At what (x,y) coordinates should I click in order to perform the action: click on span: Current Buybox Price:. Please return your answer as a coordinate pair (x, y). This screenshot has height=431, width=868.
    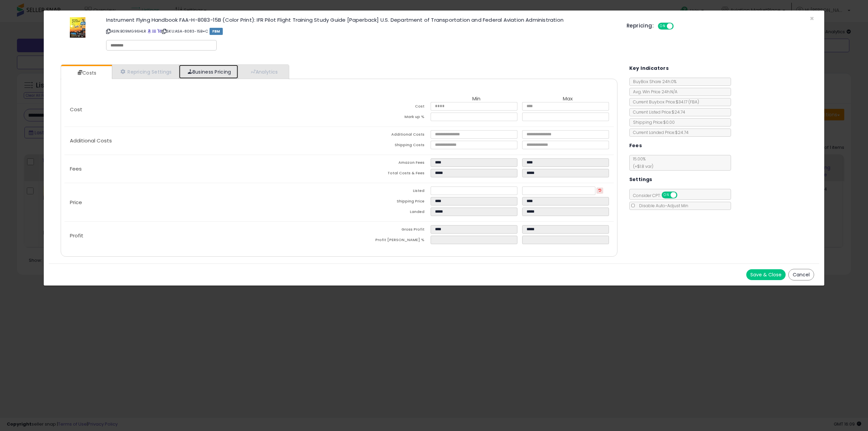
    Looking at the image, I should click on (665, 102).